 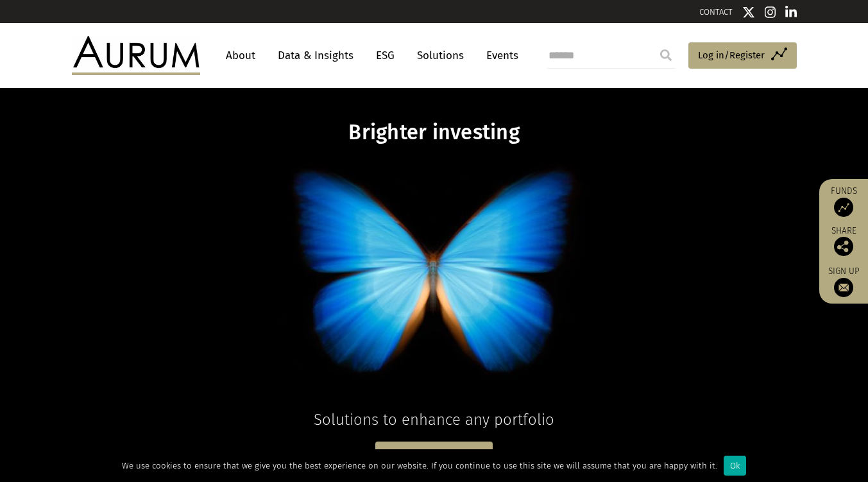 I want to click on img: Sign up to our newsletter, so click(x=843, y=287).